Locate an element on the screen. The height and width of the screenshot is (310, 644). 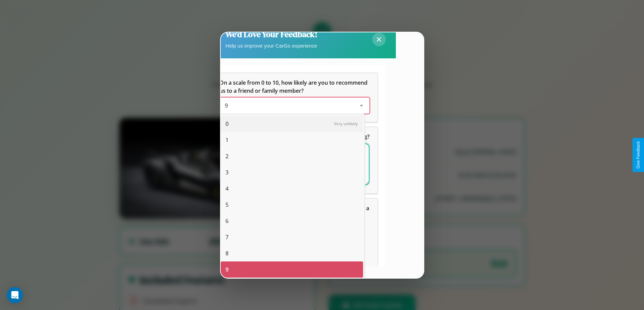
span: 7 is located at coordinates (227, 237).